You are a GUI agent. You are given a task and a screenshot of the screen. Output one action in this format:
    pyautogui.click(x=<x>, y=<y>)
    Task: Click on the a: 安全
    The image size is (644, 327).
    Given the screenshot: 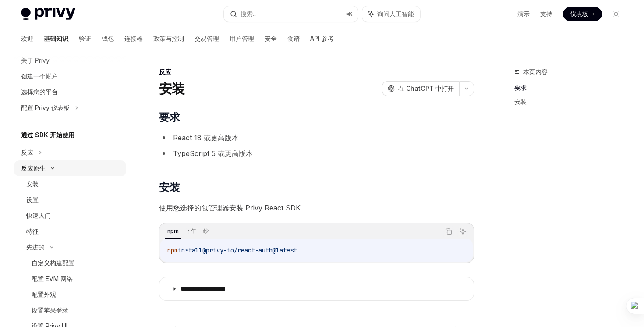 What is the action you would take?
    pyautogui.click(x=271, y=39)
    